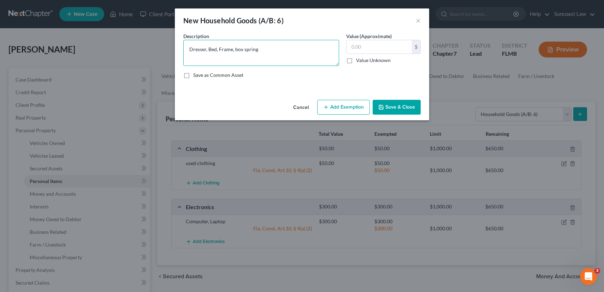 This screenshot has width=604, height=292. What do you see at coordinates (597, 271) in the screenshot?
I see `span: 3` at bounding box center [597, 271].